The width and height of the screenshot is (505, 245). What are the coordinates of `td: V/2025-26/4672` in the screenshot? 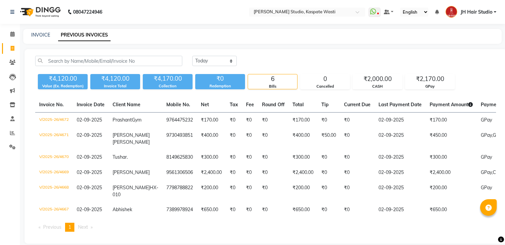 It's located at (54, 120).